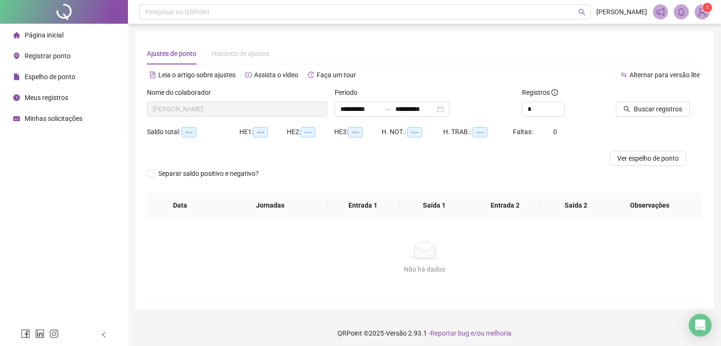 This screenshot has height=346, width=721. What do you see at coordinates (17, 77) in the screenshot?
I see `span: file` at bounding box center [17, 77].